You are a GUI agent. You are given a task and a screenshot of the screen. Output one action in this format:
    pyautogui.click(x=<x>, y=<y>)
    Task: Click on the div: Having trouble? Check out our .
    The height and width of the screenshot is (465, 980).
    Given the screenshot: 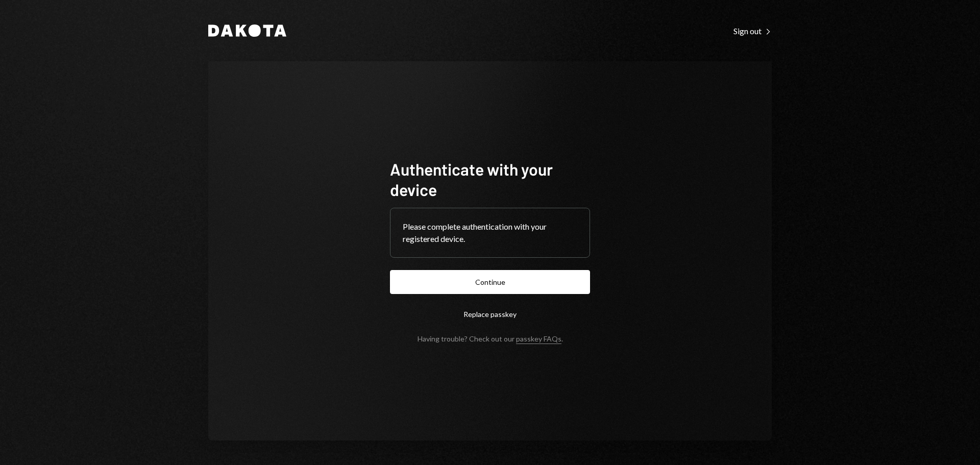 What is the action you would take?
    pyautogui.click(x=490, y=339)
    